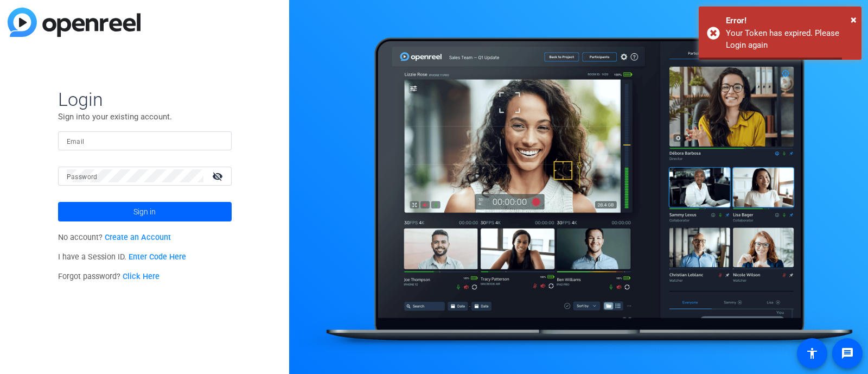 This screenshot has width=868, height=374. Describe the element at coordinates (145, 211) in the screenshot. I see `span: Sign in` at that location.